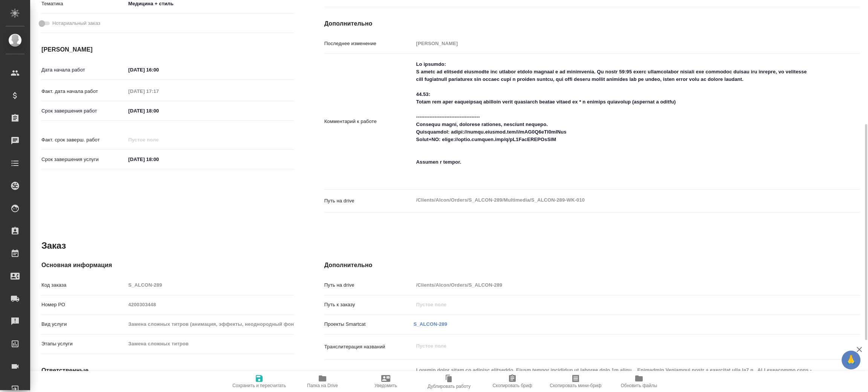 Image resolution: width=868 pixels, height=392 pixels. What do you see at coordinates (83, 111) in the screenshot?
I see `p: Срок завершения работ` at bounding box center [83, 111].